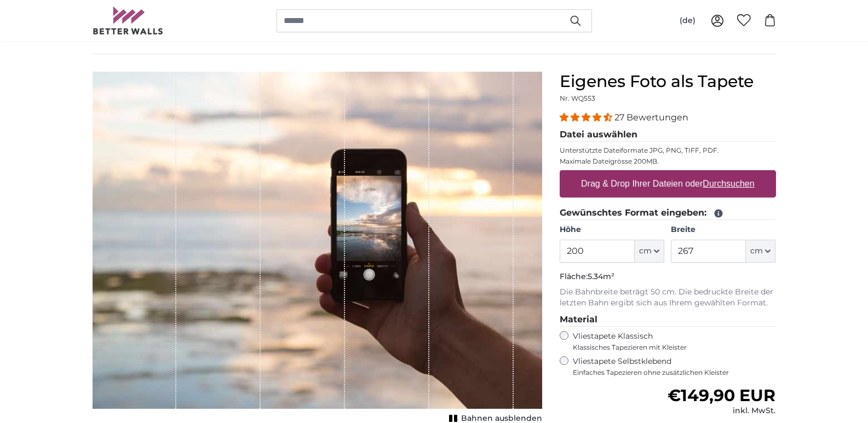 This screenshot has height=423, width=868. I want to click on button: (de), so click(688, 21).